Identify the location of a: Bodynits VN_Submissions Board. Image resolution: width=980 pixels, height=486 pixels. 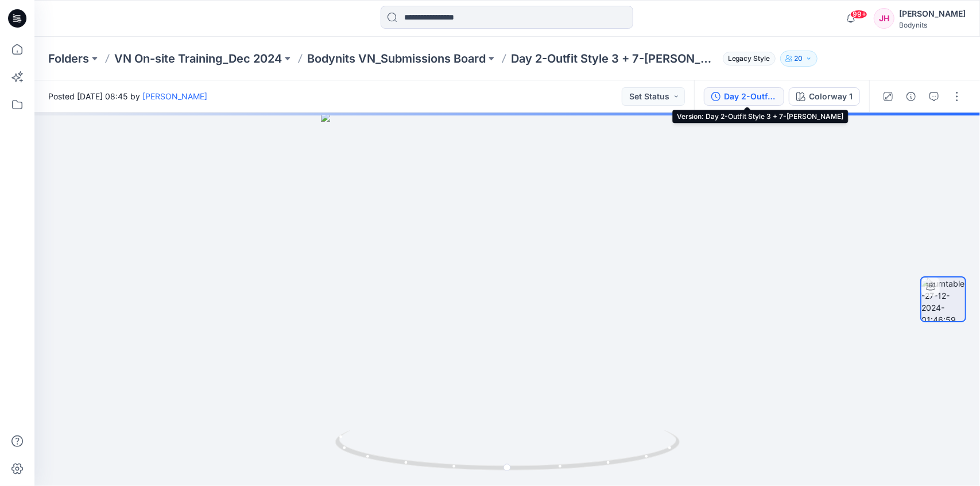
(397, 58).